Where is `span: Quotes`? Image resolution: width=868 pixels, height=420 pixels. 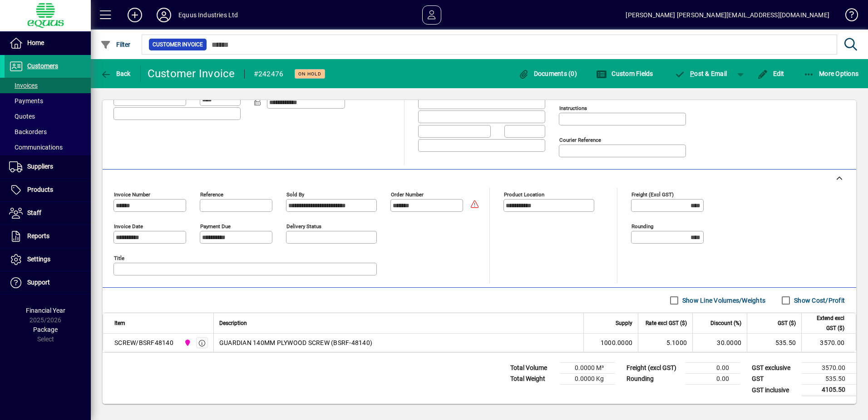 span: Quotes is located at coordinates (22, 116).